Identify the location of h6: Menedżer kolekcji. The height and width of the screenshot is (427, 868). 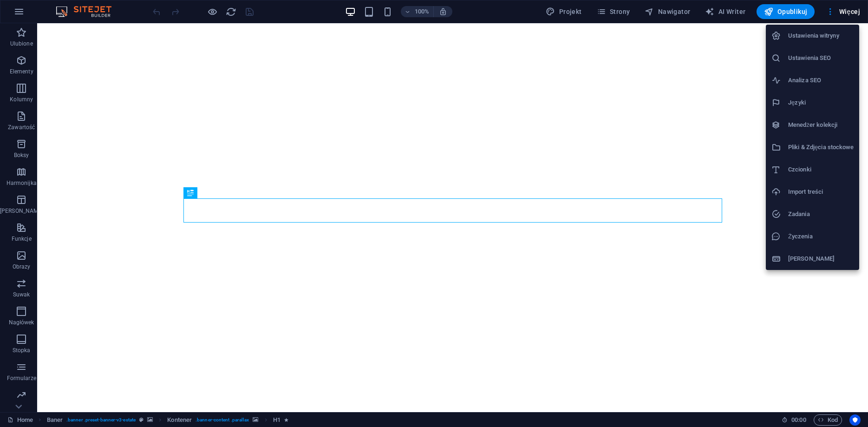
(821, 125).